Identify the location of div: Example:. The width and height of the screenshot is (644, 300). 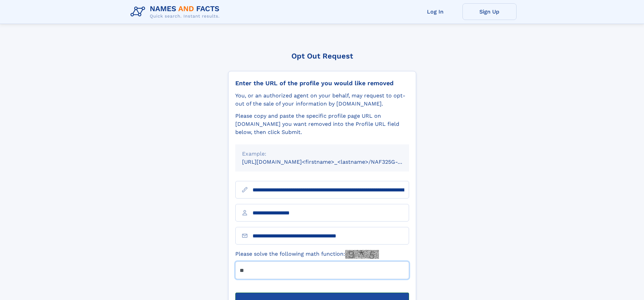
(322, 154).